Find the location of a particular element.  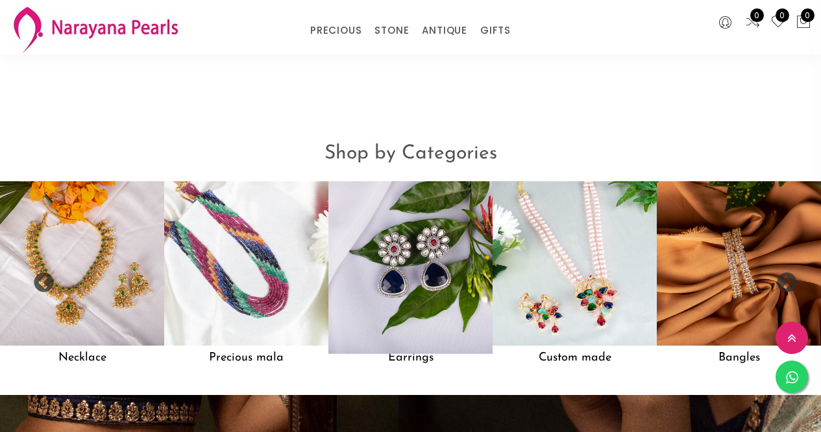

button: Next is located at coordinates (782, 278).